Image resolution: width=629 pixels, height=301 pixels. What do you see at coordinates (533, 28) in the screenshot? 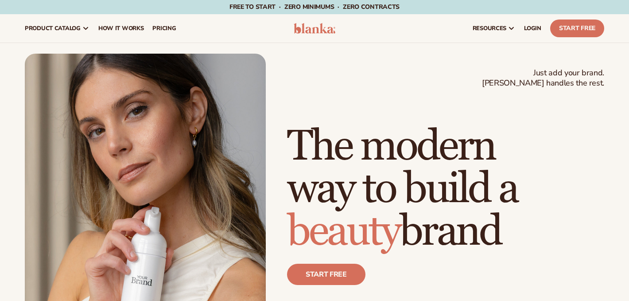
I see `a: LOGIN` at bounding box center [533, 28].